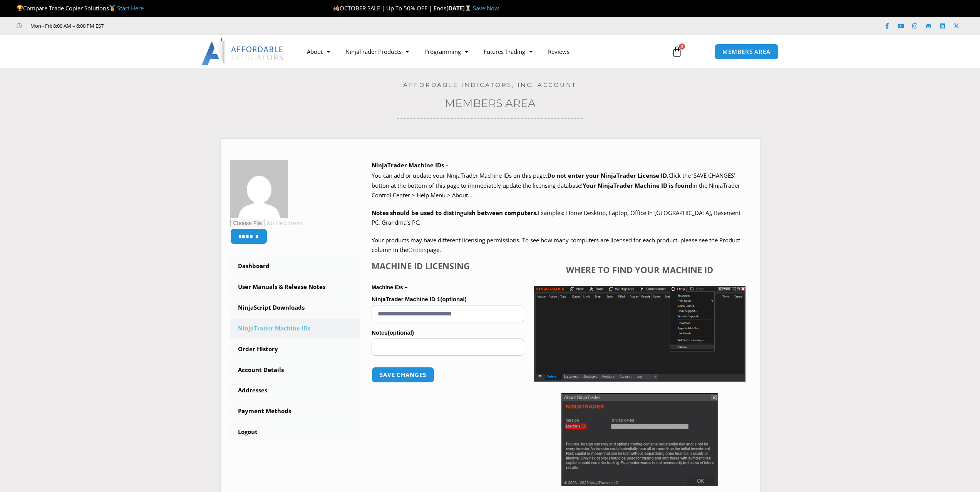 Image resolution: width=980 pixels, height=492 pixels. Describe the element at coordinates (403, 375) in the screenshot. I see `button: Save changes` at that location.